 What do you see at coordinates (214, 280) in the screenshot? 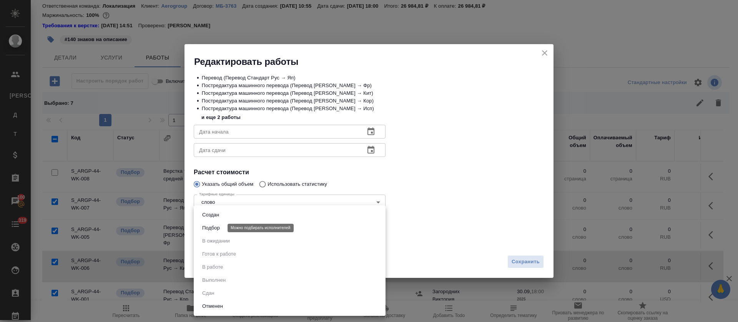
I see `button: Выполнен` at bounding box center [214, 280].